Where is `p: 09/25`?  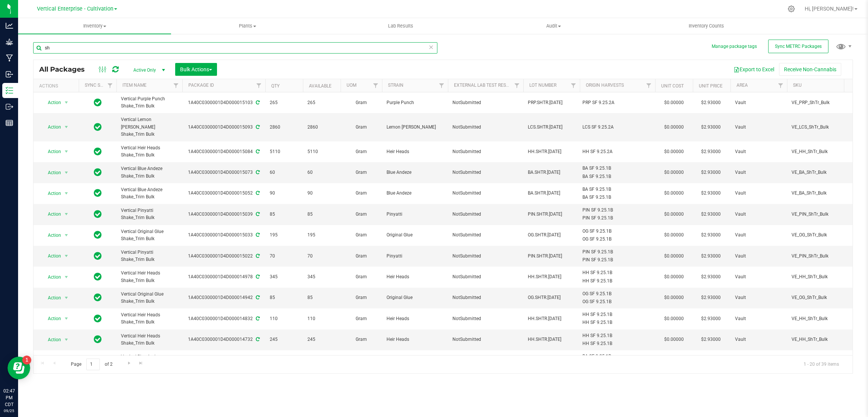
p: 09/25 is located at coordinates (9, 410).